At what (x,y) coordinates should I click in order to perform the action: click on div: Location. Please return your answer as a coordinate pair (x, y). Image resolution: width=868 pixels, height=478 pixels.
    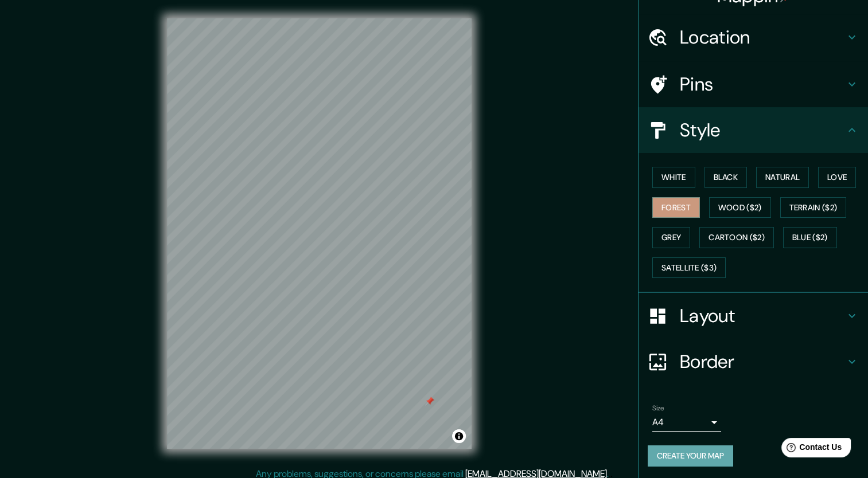
    Looking at the image, I should click on (753, 37).